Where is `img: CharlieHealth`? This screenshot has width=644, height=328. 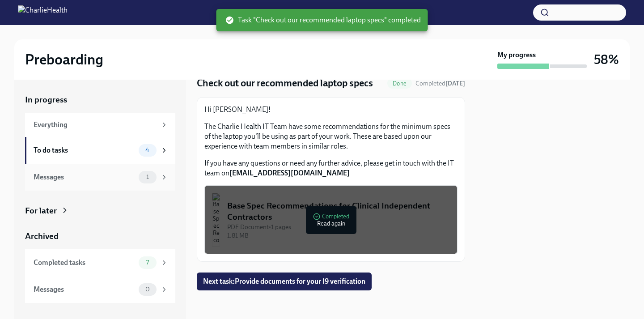
img: CharlieHealth is located at coordinates (43, 13).